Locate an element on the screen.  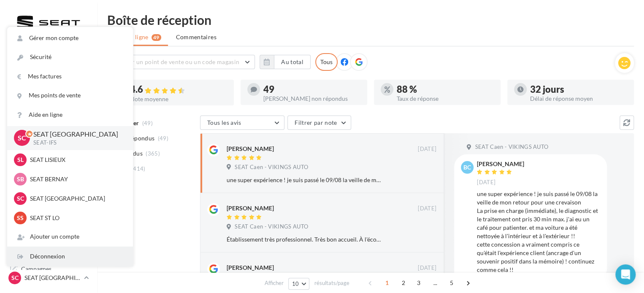
span: (365) is located at coordinates (153, 154).